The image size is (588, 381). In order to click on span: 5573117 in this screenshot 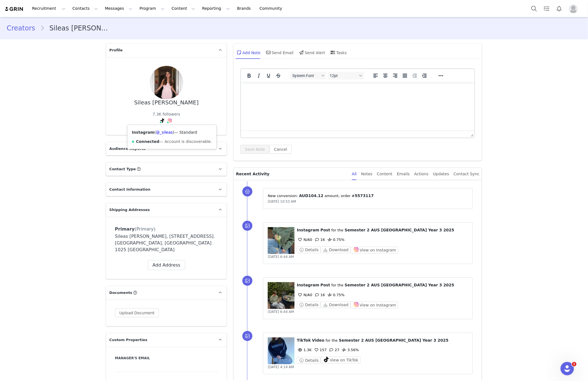, I will do `click(364, 196)`.